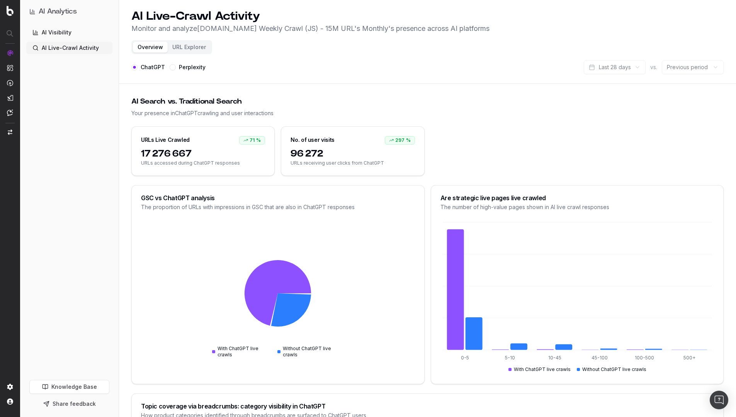  Describe the element at coordinates (203, 154) in the screenshot. I see `span: 17 276 667` at that location.